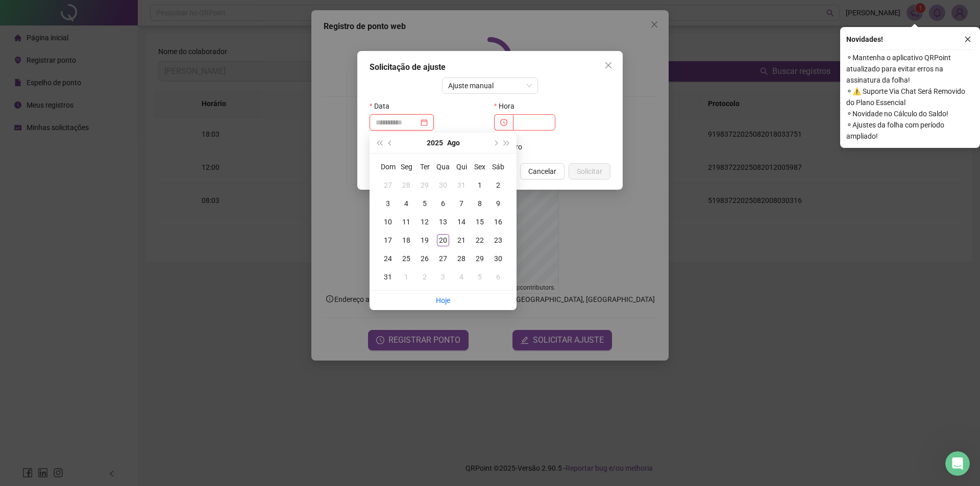 Image resolution: width=980 pixels, height=486 pixels. What do you see at coordinates (425, 258) in the screenshot?
I see `td: 2025-08-26` at bounding box center [425, 258].